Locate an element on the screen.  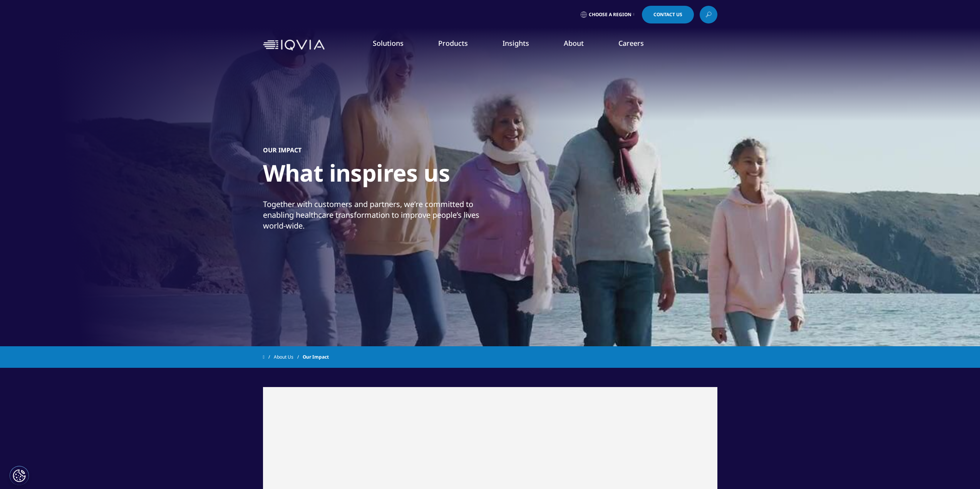
a: About is located at coordinates (573, 43).